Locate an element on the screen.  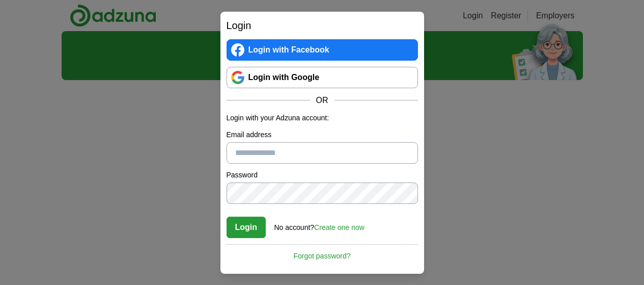
a: Create one now is located at coordinates (339, 227).